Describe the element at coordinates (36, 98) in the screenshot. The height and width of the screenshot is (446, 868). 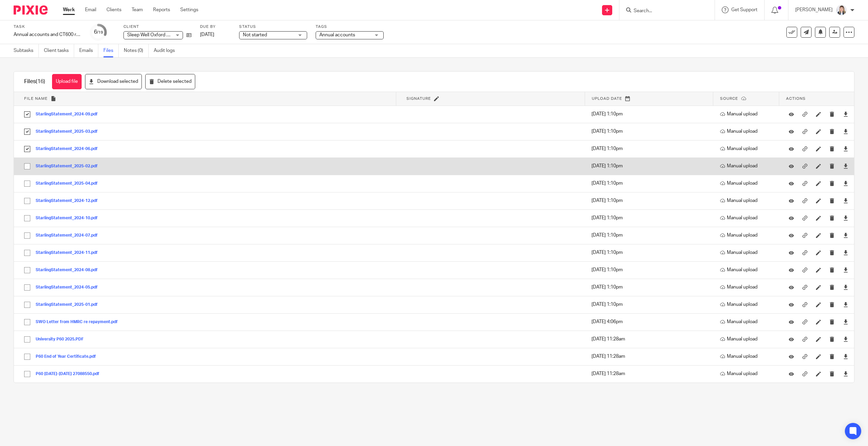
I see `span: File name` at that location.